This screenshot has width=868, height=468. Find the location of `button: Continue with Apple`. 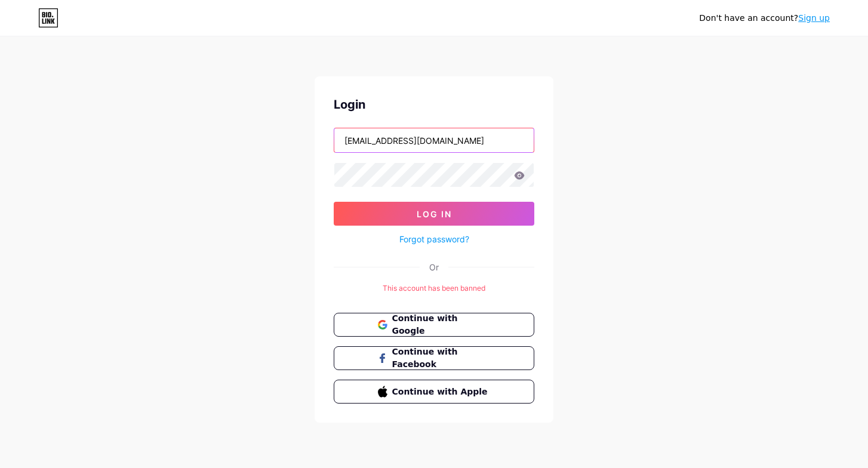

button: Continue with Apple is located at coordinates (434, 391).